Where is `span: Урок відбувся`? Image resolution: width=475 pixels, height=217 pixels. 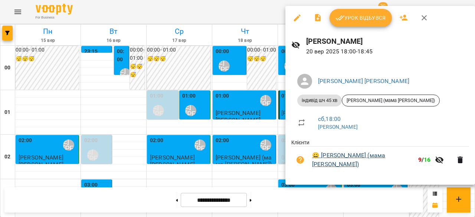
span: Урок відбувся is located at coordinates (361, 18).